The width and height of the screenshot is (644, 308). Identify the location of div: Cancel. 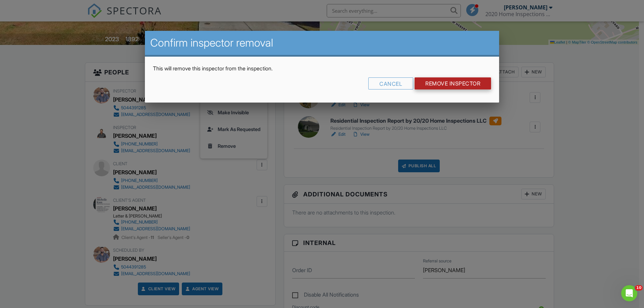
(391, 84).